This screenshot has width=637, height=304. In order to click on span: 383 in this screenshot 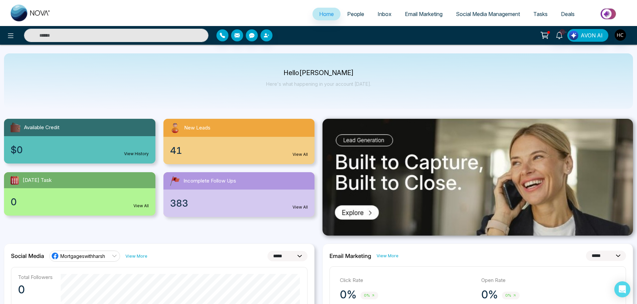, I will do `click(179, 203)`.